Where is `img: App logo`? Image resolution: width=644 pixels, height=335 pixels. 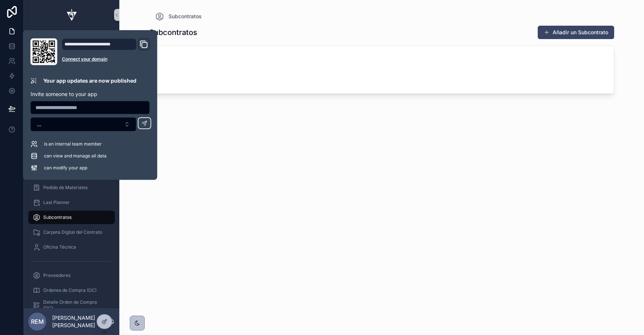
img: App logo is located at coordinates (72, 15).